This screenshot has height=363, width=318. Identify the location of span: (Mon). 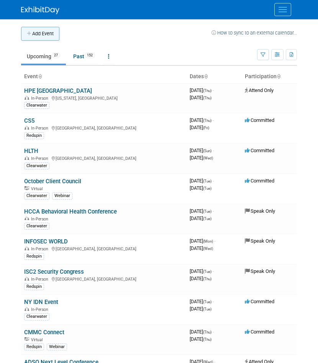
(208, 241).